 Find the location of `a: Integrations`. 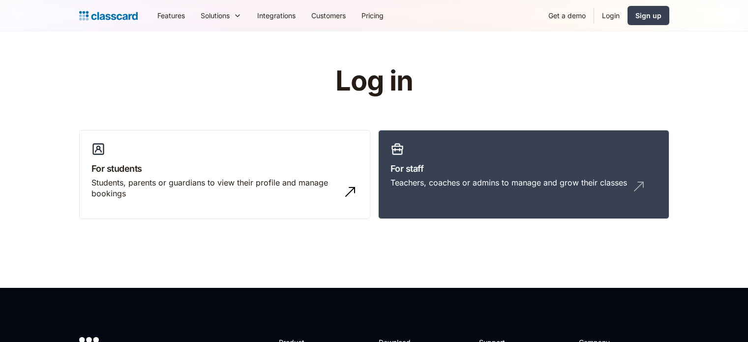

a: Integrations is located at coordinates (276, 15).